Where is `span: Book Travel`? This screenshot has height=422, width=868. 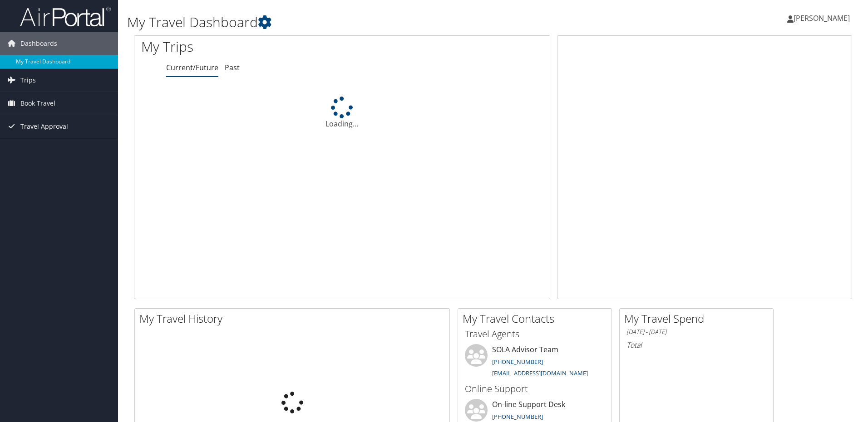
span: Book Travel is located at coordinates (38, 103).